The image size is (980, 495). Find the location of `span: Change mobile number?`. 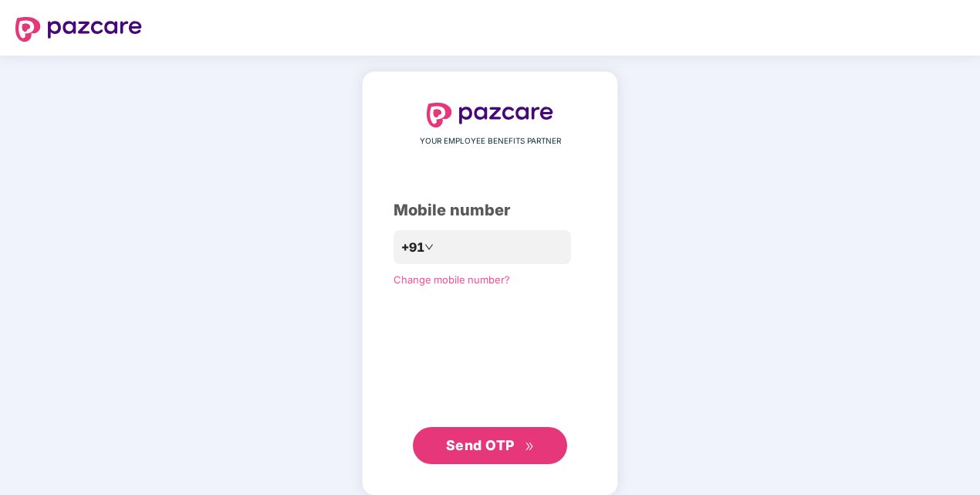

span: Change mobile number? is located at coordinates (452, 280).